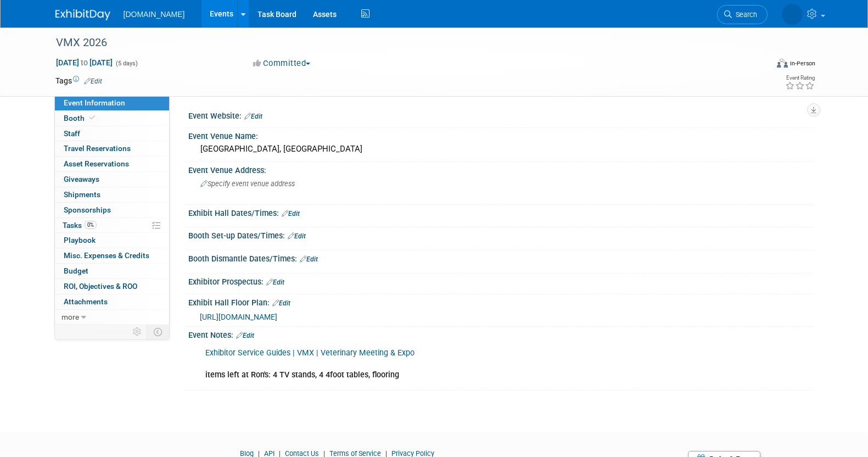 The height and width of the screenshot is (457, 868). I want to click on a: Misc. Expenses & Credits, so click(112, 255).